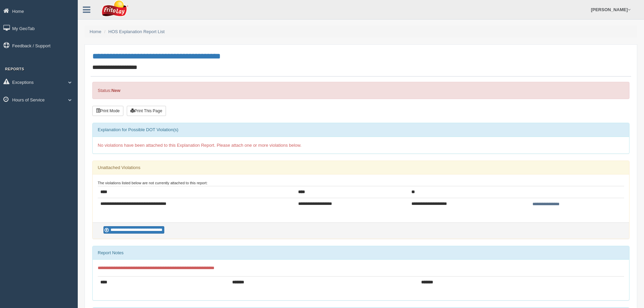  What do you see at coordinates (108, 111) in the screenshot?
I see `button: Print Mode` at bounding box center [108, 111].